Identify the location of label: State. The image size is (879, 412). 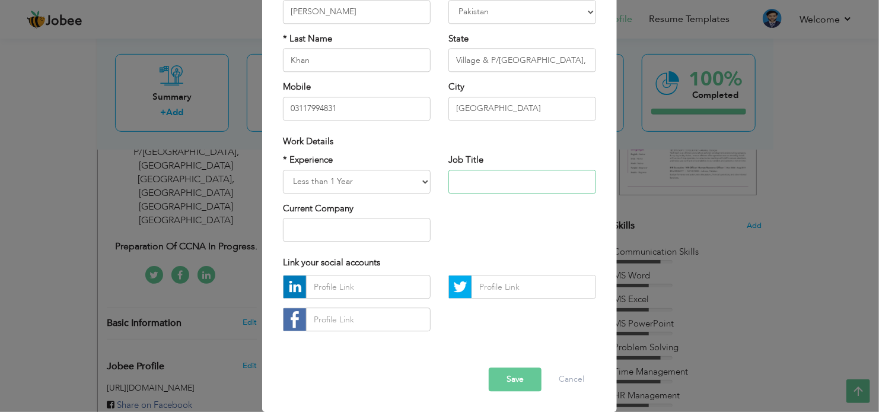
(458, 39).